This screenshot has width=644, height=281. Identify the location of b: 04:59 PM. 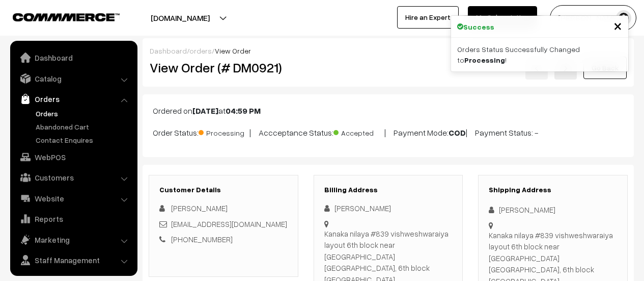
(243, 111).